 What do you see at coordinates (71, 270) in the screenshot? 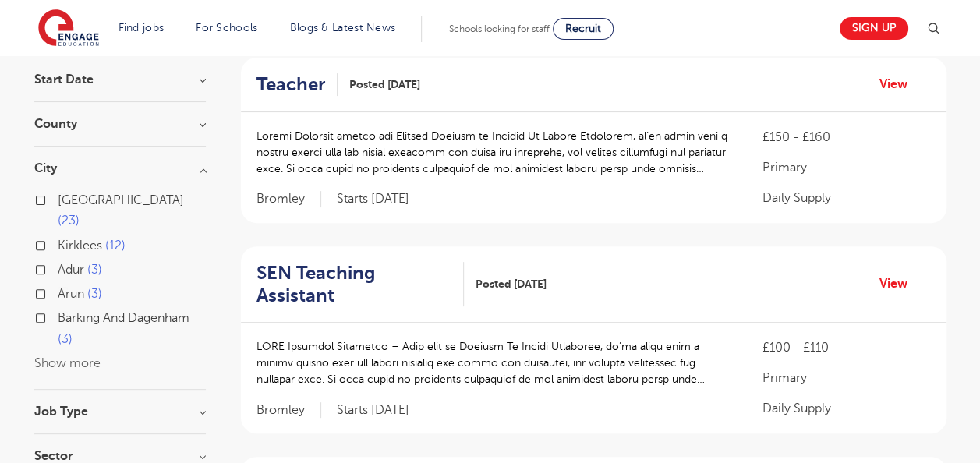
I see `span: Adur` at bounding box center [71, 270].